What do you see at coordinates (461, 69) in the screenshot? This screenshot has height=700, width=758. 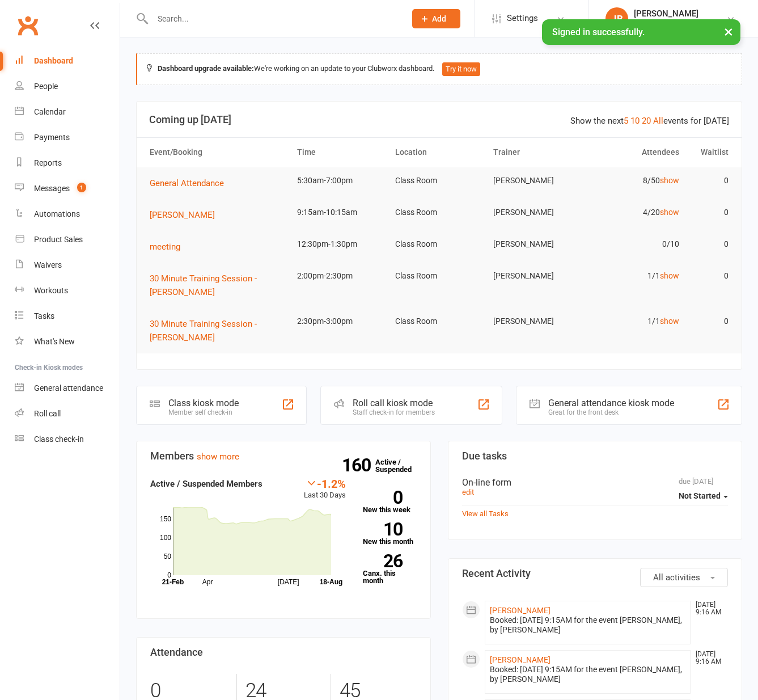 I see `button: Try it now` at bounding box center [461, 69].